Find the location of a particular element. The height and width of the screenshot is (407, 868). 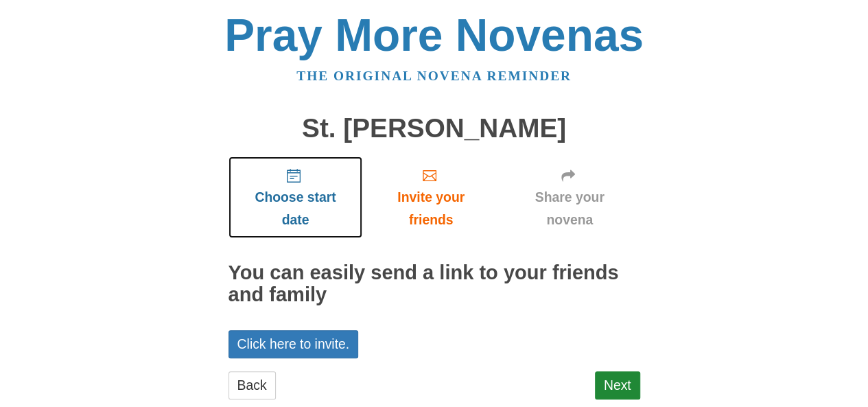

a: Pray More Novenas is located at coordinates (433, 35).